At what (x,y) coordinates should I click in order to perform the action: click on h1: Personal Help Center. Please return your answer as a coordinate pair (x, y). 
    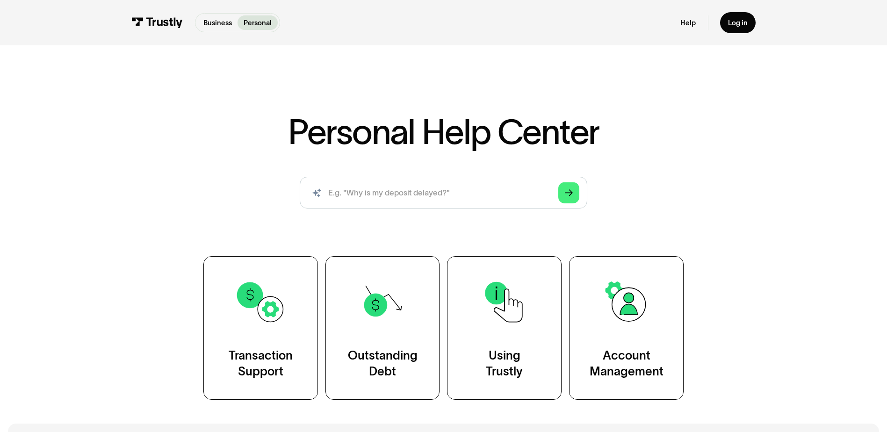
    Looking at the image, I should click on (444, 132).